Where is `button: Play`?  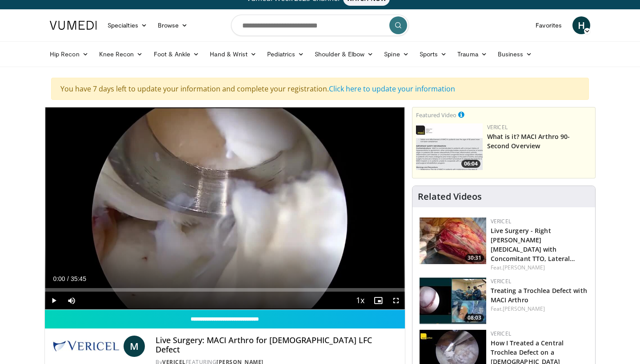
button: Play is located at coordinates (53, 300).